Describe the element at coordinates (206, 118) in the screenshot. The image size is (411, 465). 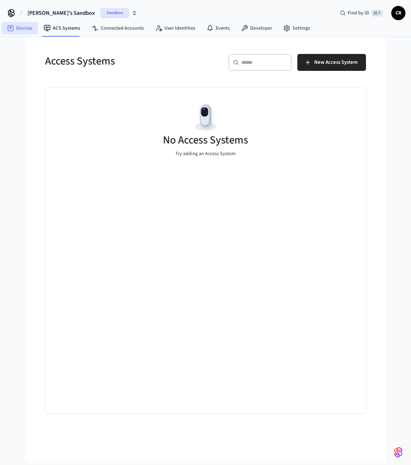
I see `img: Devices Empty State` at that location.